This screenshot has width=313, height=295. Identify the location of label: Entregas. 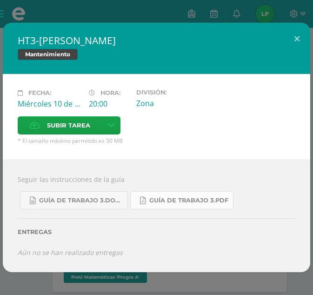
(156, 231).